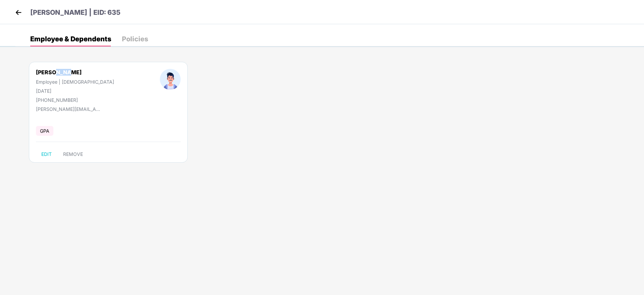 The width and height of the screenshot is (644, 295). I want to click on img: profileImage, so click(170, 79).